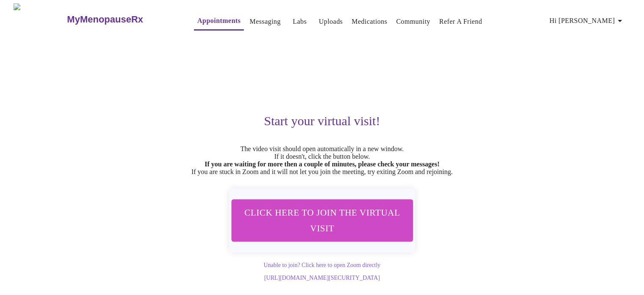  What do you see at coordinates (219, 21) in the screenshot?
I see `a: Appointments` at bounding box center [219, 21].